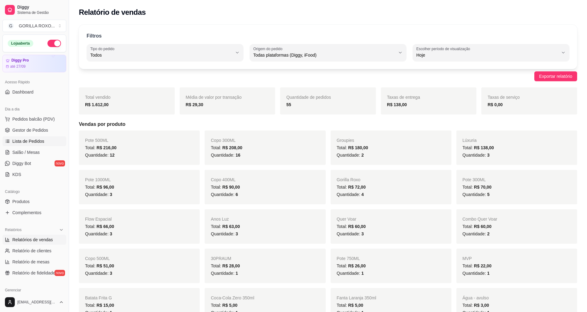  What do you see at coordinates (231, 227) in the screenshot?
I see `span: R$ 63,00` at bounding box center [231, 227].